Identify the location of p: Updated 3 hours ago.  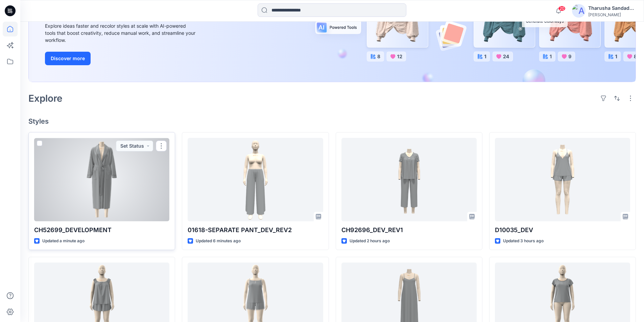
(524, 241).